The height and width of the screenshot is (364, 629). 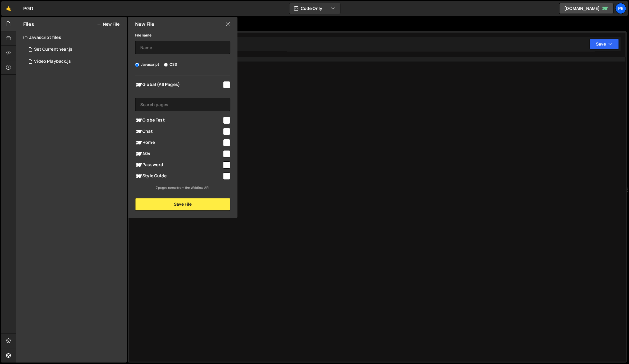 What do you see at coordinates (179, 85) in the screenshot?
I see `span: Global (All Pages)` at bounding box center [179, 85].